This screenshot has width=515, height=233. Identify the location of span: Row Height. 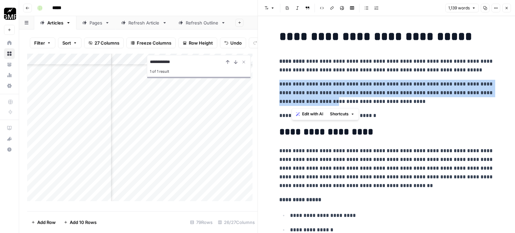
(201, 43).